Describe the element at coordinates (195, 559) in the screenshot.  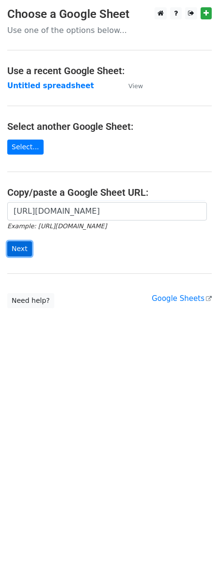
I see `div: Chat Widget` at that location.